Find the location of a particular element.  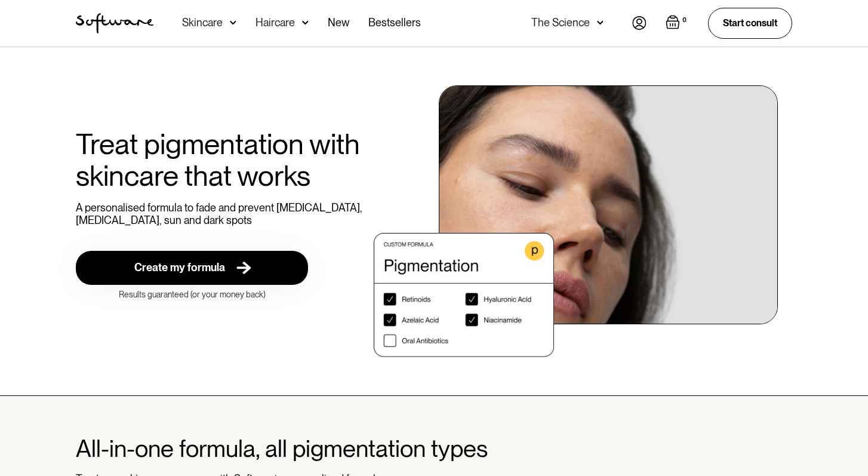

div: Skincare is located at coordinates (202, 23).